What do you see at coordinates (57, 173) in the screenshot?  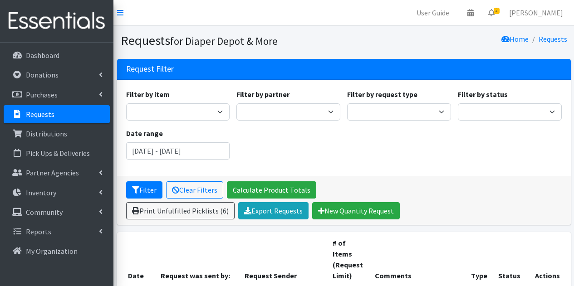 I see `a: Partner Agencies` at bounding box center [57, 173].